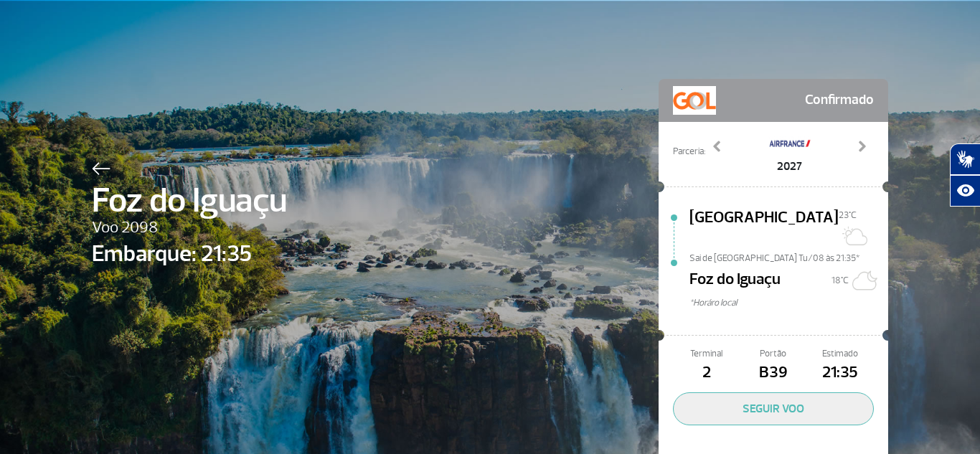 Image resolution: width=980 pixels, height=454 pixels. Describe the element at coordinates (863, 280) in the screenshot. I see `img: Céu limpo` at that location.